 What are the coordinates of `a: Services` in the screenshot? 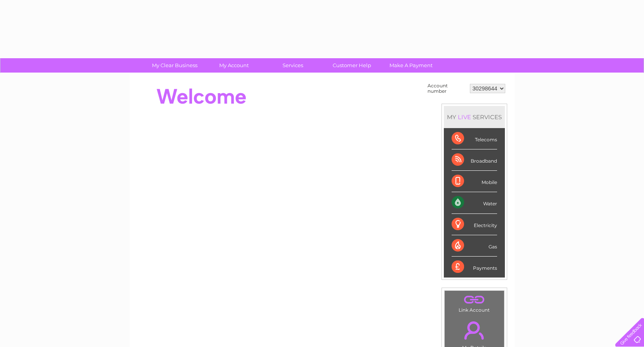 It's located at (292, 65).